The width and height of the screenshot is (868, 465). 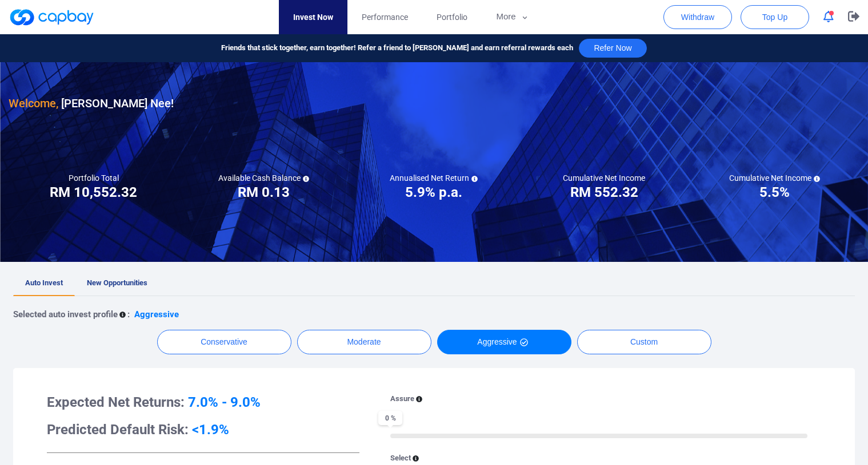 I want to click on p: Selected auto invest profile, so click(x=65, y=315).